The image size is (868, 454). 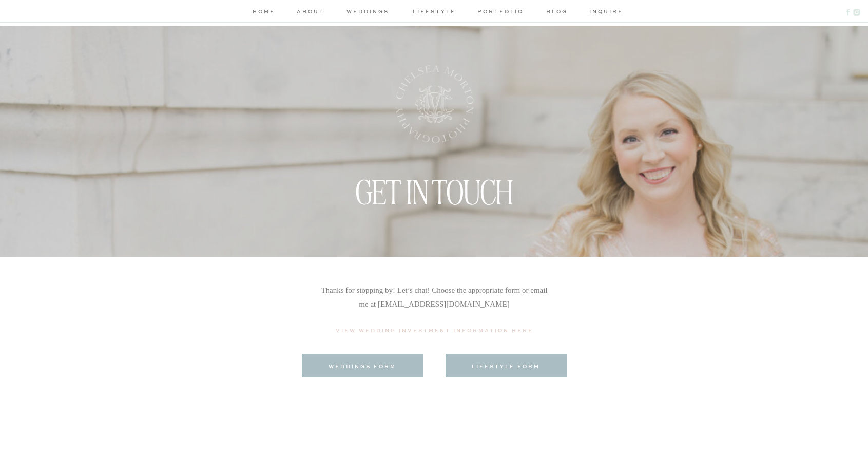 I want to click on p: View Wedding Investment Information Here, so click(x=435, y=332).